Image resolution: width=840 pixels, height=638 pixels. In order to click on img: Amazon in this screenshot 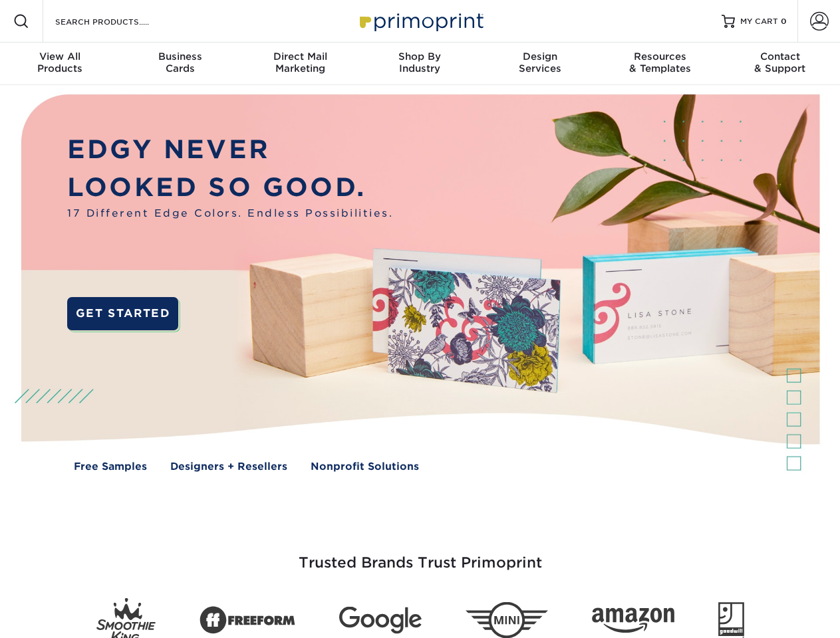, I will do `click(633, 621)`.